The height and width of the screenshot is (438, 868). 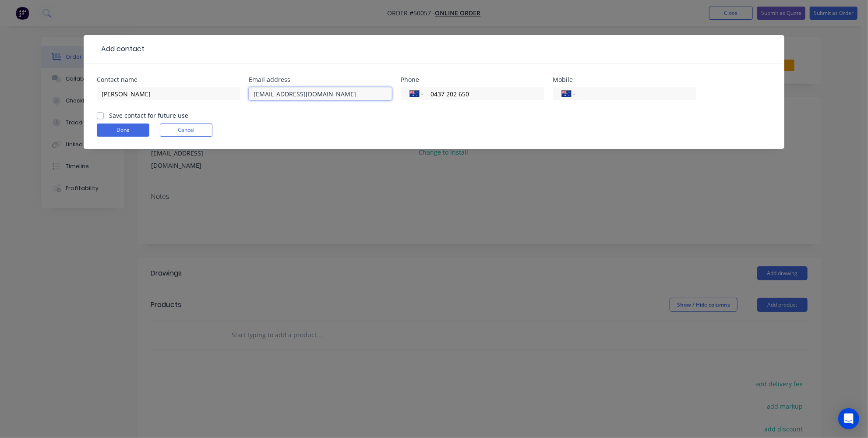 What do you see at coordinates (123, 130) in the screenshot?
I see `button: Done` at bounding box center [123, 130].